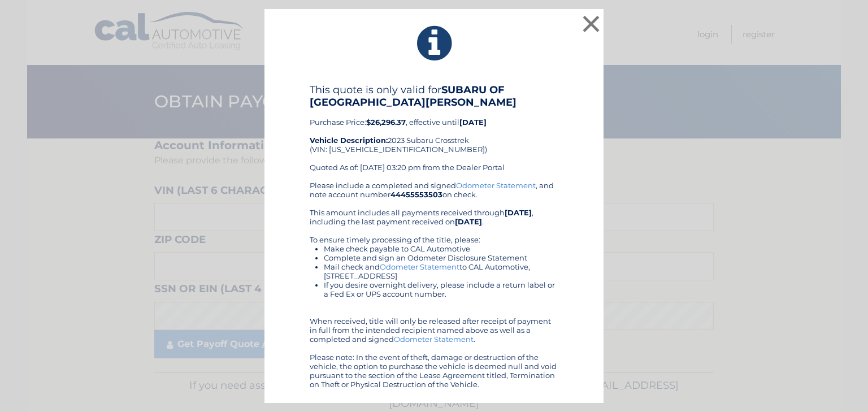 This screenshot has width=868, height=412. What do you see at coordinates (416, 194) in the screenshot?
I see `b: 44455553503` at bounding box center [416, 194].